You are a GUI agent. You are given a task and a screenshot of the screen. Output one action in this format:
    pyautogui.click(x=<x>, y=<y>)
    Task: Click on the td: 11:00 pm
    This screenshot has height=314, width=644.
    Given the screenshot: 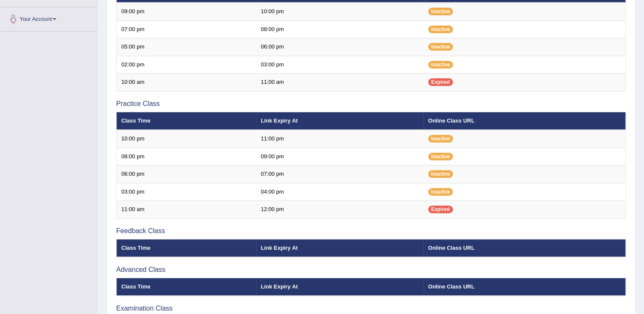 What is the action you would take?
    pyautogui.click(x=340, y=138)
    